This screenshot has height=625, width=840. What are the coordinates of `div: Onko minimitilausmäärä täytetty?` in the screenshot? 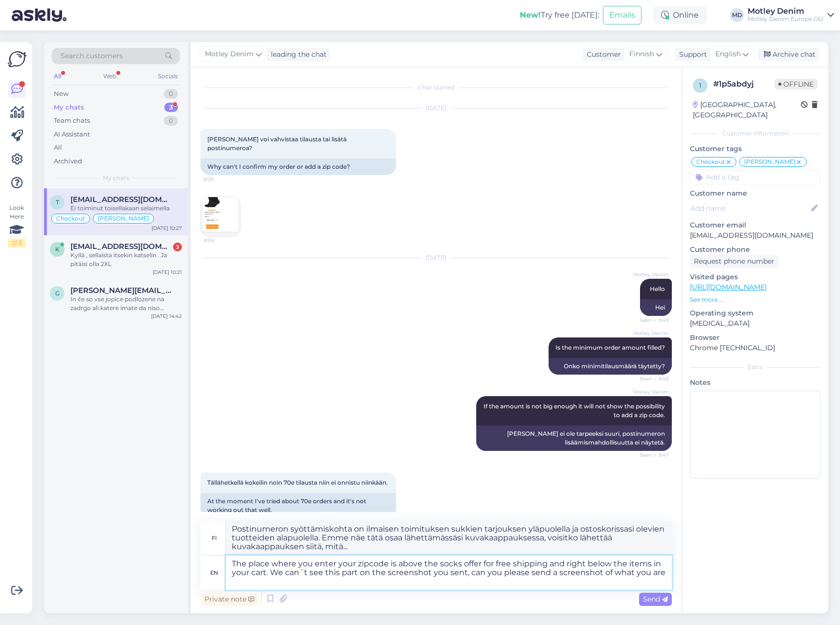 It's located at (610, 366).